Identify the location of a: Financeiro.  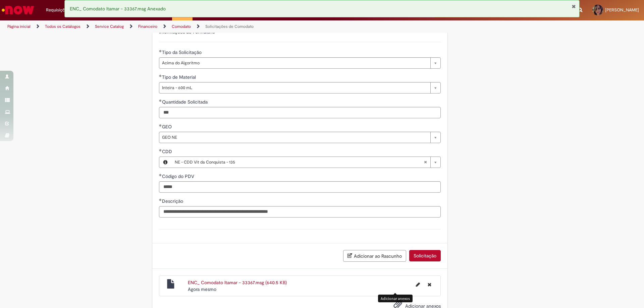
(147, 26).